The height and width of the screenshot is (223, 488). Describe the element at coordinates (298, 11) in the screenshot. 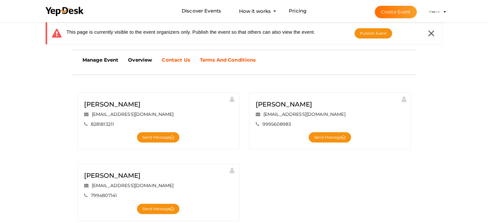

I see `a: Pricing` at that location.